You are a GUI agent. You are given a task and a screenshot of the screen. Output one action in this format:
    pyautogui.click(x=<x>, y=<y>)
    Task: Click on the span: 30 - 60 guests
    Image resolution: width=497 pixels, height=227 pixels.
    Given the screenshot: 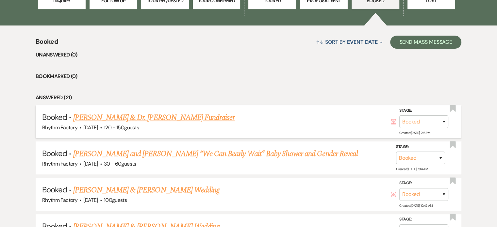 What is the action you would take?
    pyautogui.click(x=120, y=164)
    